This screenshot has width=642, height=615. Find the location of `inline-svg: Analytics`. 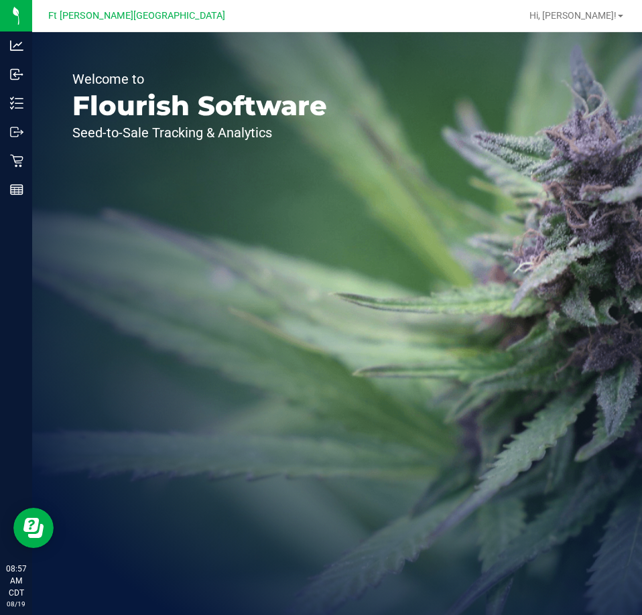

inline-svg: Analytics is located at coordinates (17, 46).